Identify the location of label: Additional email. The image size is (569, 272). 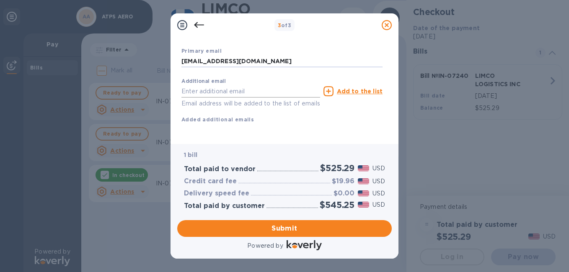
(204, 82).